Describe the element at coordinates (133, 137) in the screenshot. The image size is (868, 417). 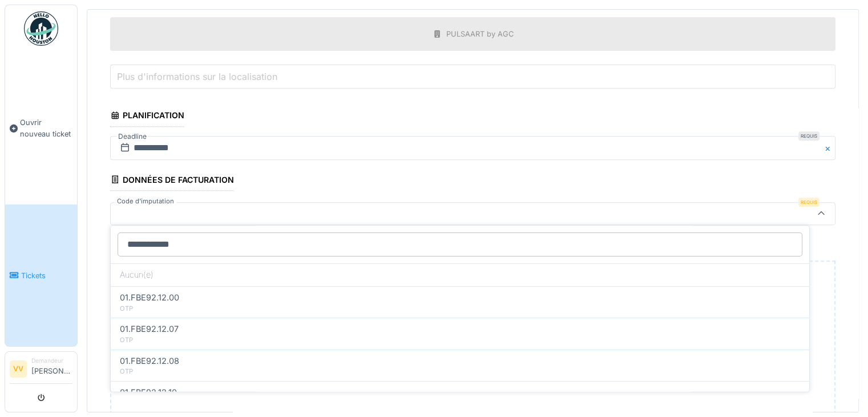
I see `label: Deadline` at that location.